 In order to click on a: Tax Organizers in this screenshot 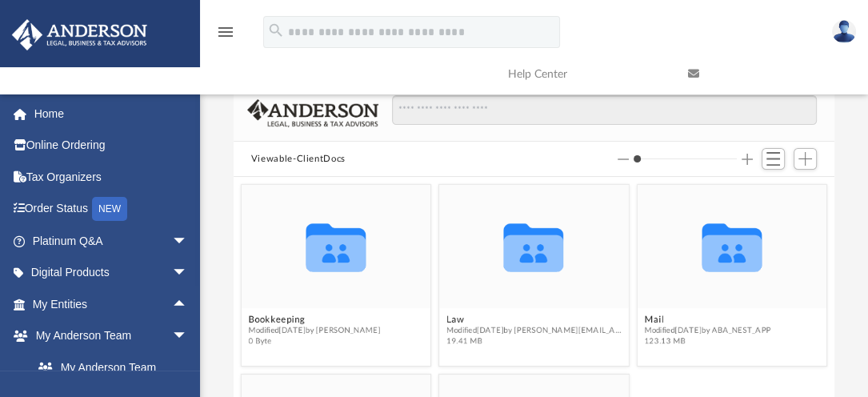, I will do `click(111, 176)`.